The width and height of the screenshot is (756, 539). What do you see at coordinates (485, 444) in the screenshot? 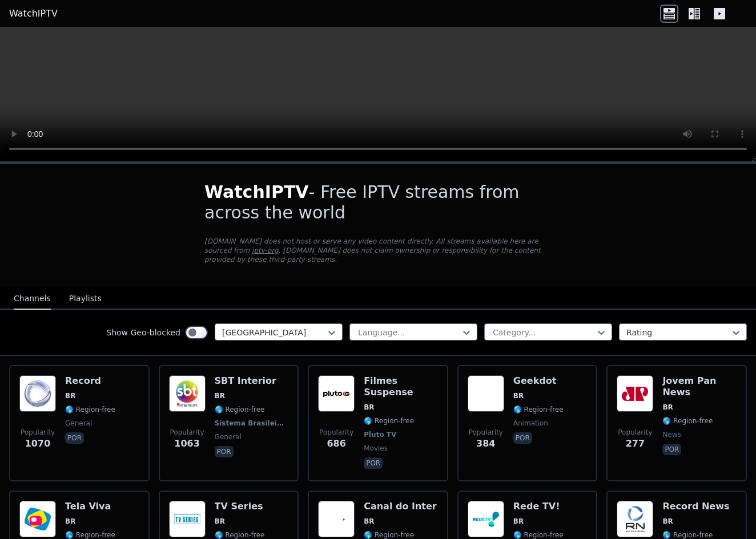
I see `span: 384` at bounding box center [485, 444].